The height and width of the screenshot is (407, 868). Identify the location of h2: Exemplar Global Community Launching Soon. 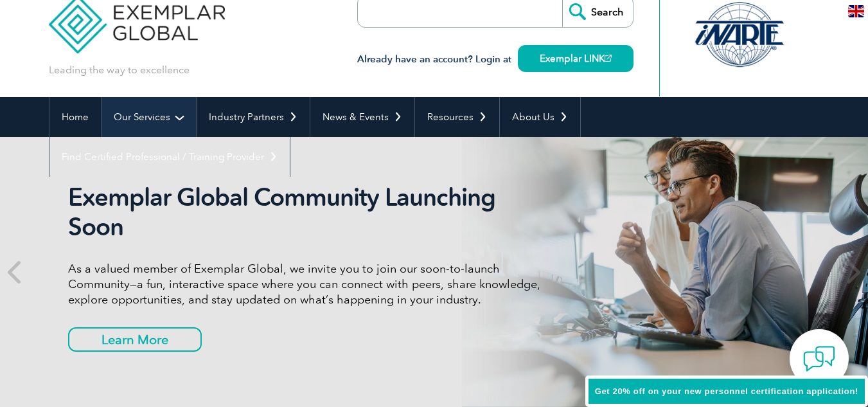
(309, 212).